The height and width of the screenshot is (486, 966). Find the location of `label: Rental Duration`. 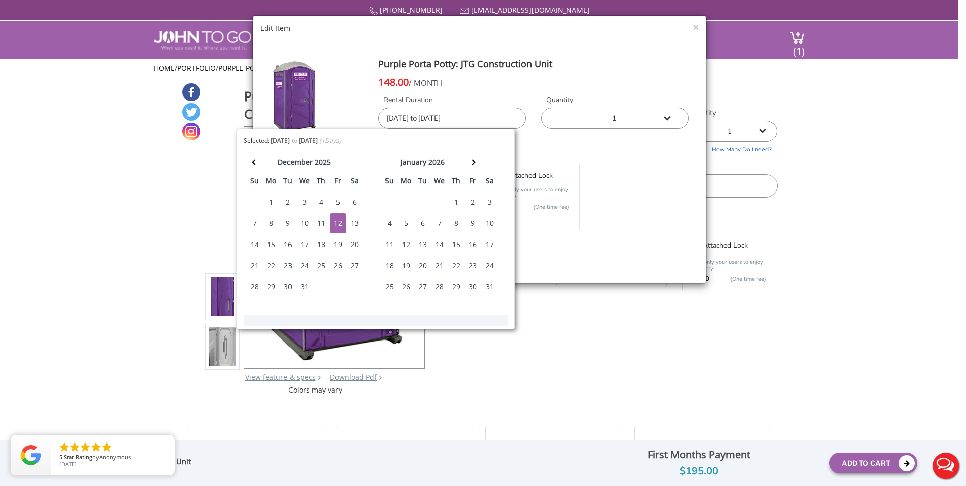

label: Rental Duration is located at coordinates (452, 100).